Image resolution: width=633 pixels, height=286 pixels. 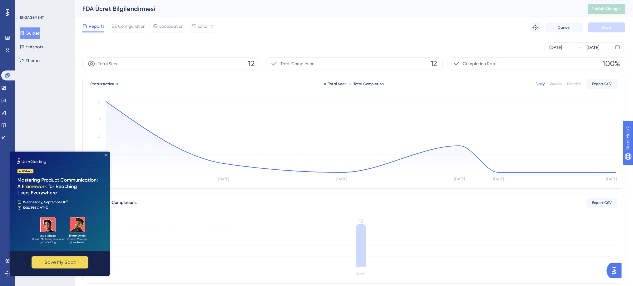 What do you see at coordinates (361, 221) in the screenshot?
I see `tspan: 12` at bounding box center [361, 221].